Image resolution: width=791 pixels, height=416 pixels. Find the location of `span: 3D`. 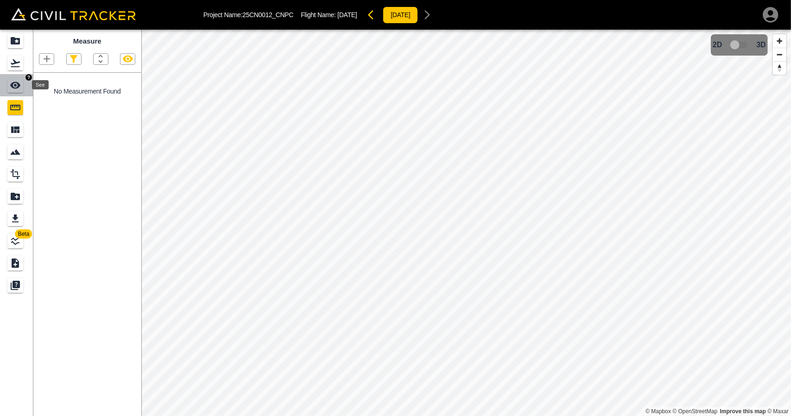

span: 3D is located at coordinates (762, 45).